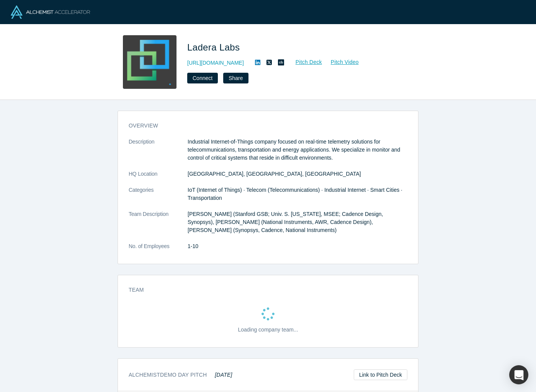  Describe the element at coordinates (305, 62) in the screenshot. I see `a: Pitch Deck` at that location.